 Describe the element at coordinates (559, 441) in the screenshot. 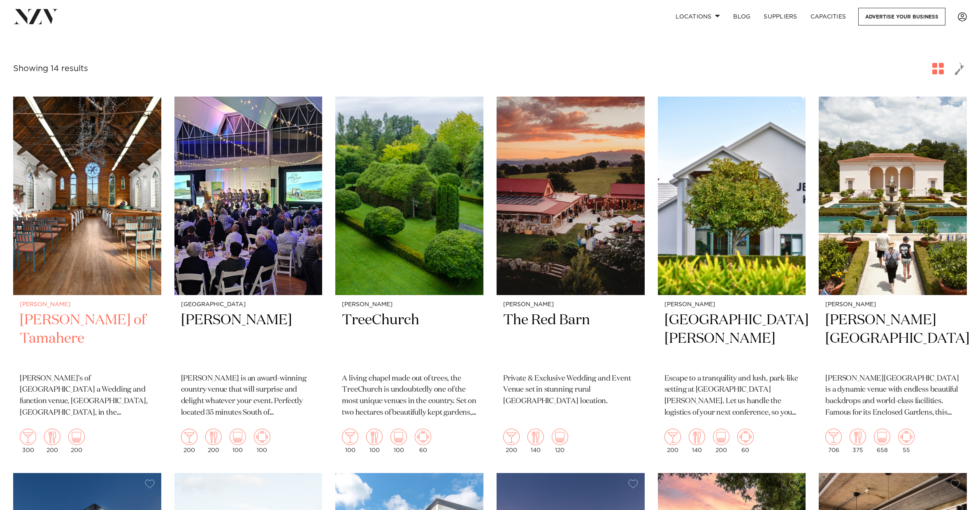

I see `div: 120` at that location.